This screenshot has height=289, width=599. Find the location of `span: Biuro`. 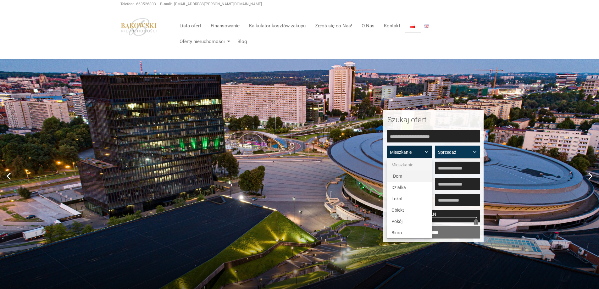

span: Biuro is located at coordinates (396, 233).